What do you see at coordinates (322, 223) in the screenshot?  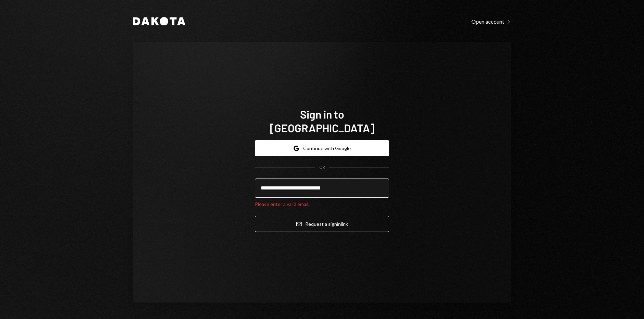 I see `button: Request a signinlink` at bounding box center [322, 223].